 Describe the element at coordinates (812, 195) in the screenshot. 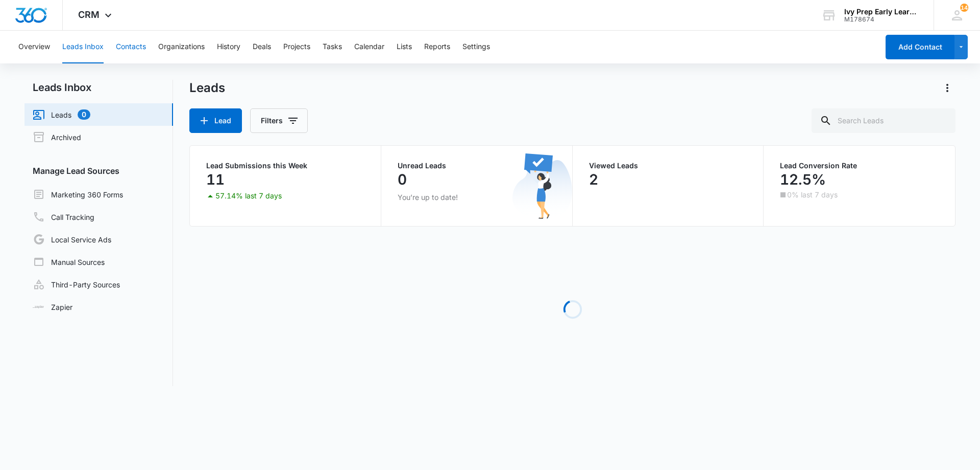

I see `p: 0% last 7 days` at that location.